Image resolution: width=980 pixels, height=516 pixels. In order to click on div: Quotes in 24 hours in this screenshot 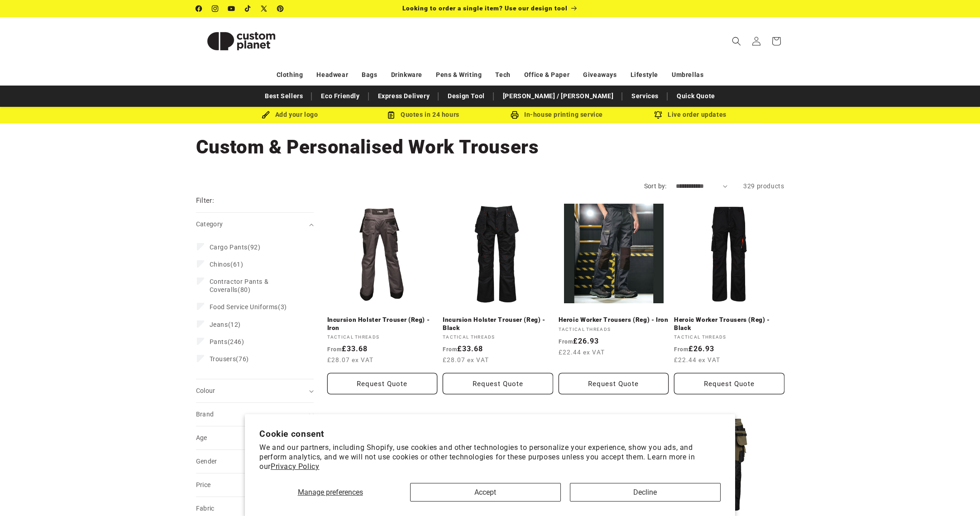, I will do `click(423, 114)`.